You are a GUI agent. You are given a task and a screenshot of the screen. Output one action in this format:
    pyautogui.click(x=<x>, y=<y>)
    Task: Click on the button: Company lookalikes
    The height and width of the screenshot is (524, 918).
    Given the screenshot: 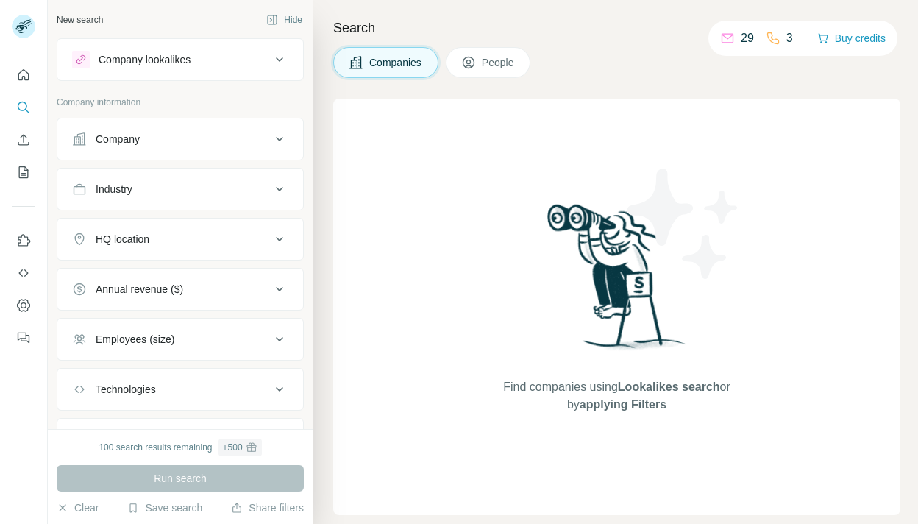 What is the action you would take?
    pyautogui.click(x=180, y=60)
    